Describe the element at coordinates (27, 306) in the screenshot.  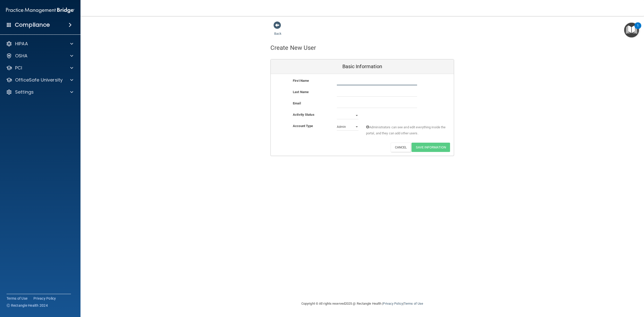
I see `span: Ⓒ Rectangle Health 2024` at that location.